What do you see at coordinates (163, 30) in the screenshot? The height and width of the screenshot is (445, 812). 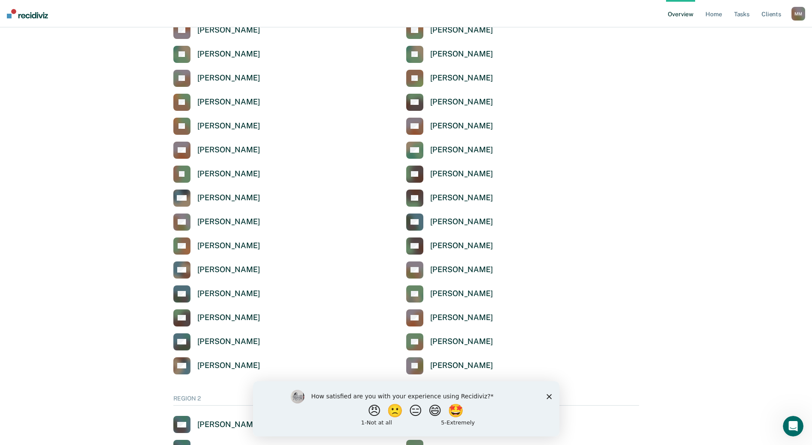 I see `button: 3` at bounding box center [163, 30].